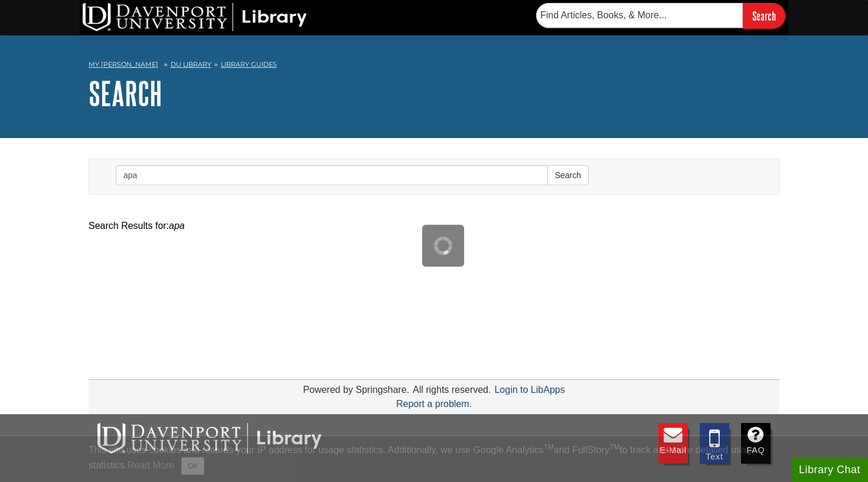 The height and width of the screenshot is (482, 868). What do you see at coordinates (192, 466) in the screenshot?
I see `button: Close` at bounding box center [192, 466].